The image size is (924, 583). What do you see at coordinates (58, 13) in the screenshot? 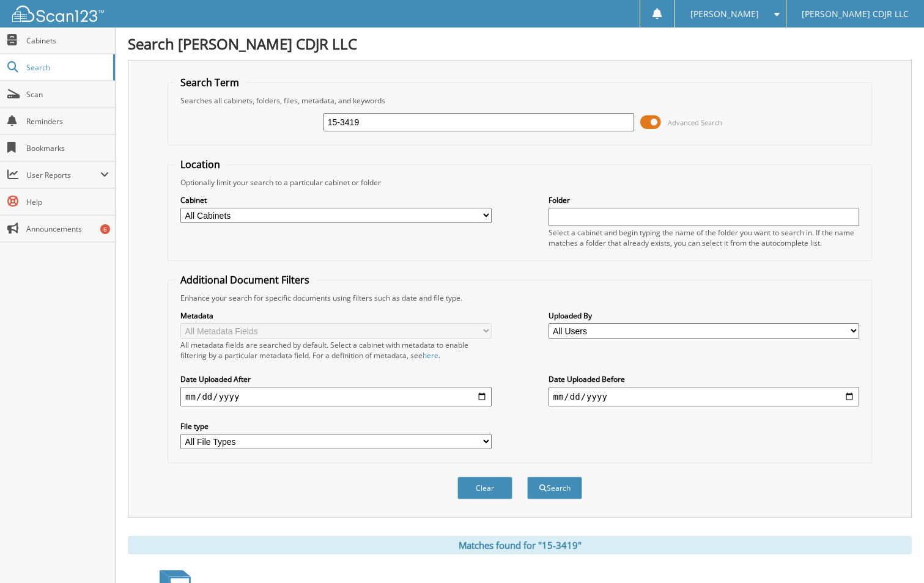
I see `img: scan123-logo-white.svg` at bounding box center [58, 13].